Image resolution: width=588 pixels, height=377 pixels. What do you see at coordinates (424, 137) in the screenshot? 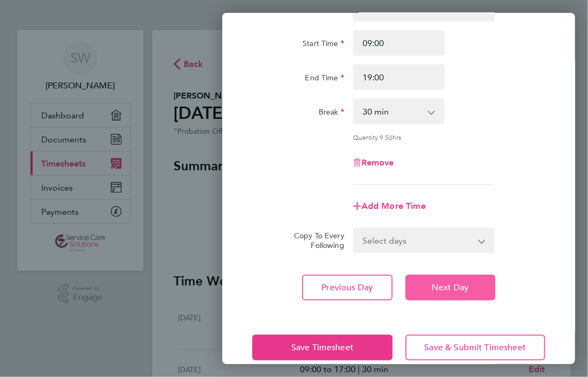
I see `div: Quantity: hrs` at bounding box center [424, 137].